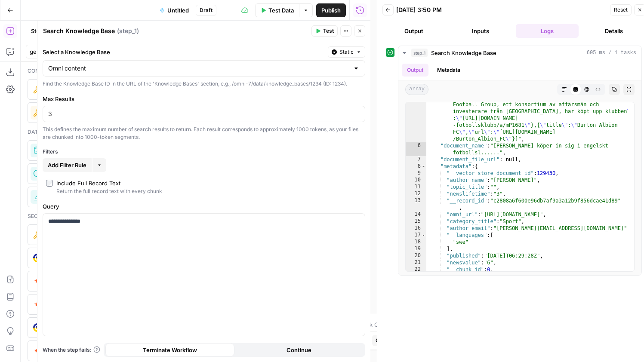 This screenshot has width=644, height=362. Describe the element at coordinates (416, 235) in the screenshot. I see `div: 17` at that location.